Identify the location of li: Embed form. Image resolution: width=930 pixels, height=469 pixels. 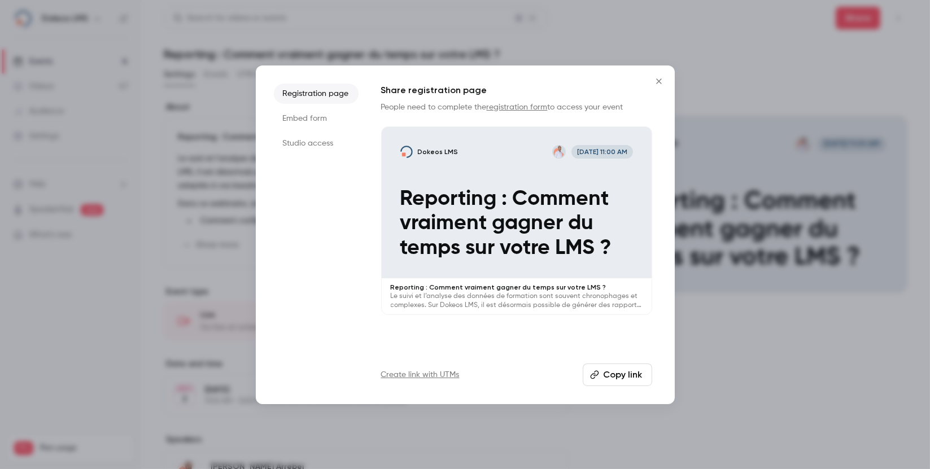
(316, 119).